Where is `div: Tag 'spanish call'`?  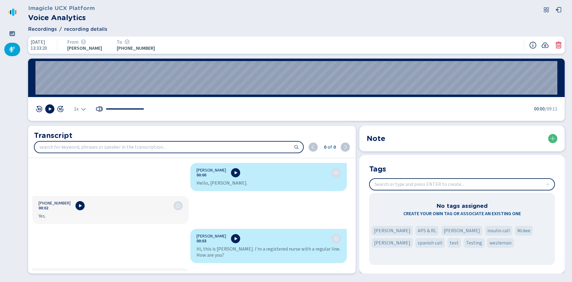
div: Tag 'spanish call' is located at coordinates (430, 243).